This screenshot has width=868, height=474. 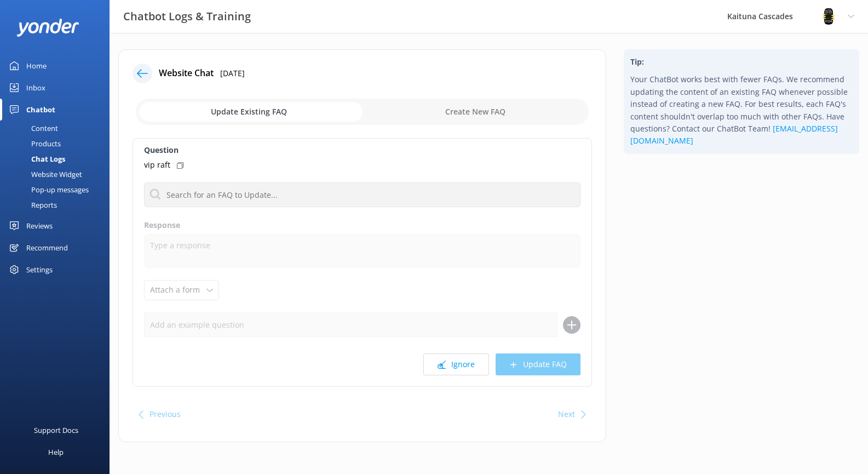 What do you see at coordinates (58, 143) in the screenshot?
I see `a: Products` at bounding box center [58, 143].